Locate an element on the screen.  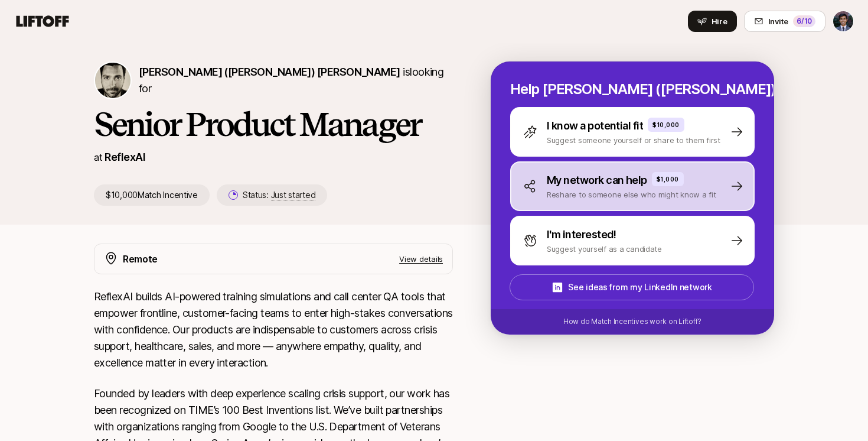
img: Jonathan (Jasper) Sherman-Presser is located at coordinates (113, 80).